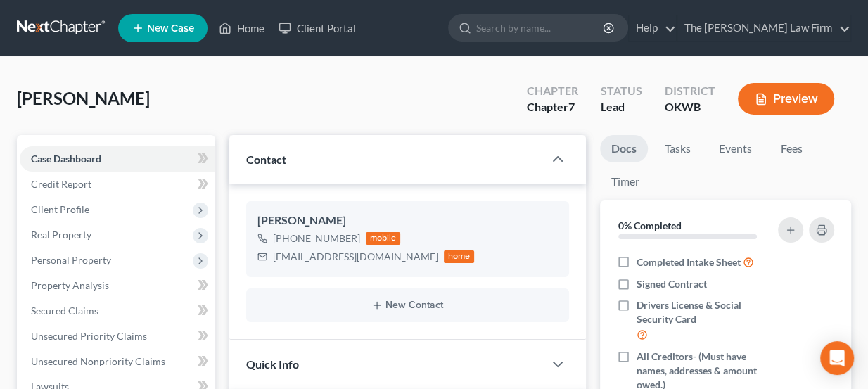  Describe the element at coordinates (61, 234) in the screenshot. I see `span: Real Property` at that location.